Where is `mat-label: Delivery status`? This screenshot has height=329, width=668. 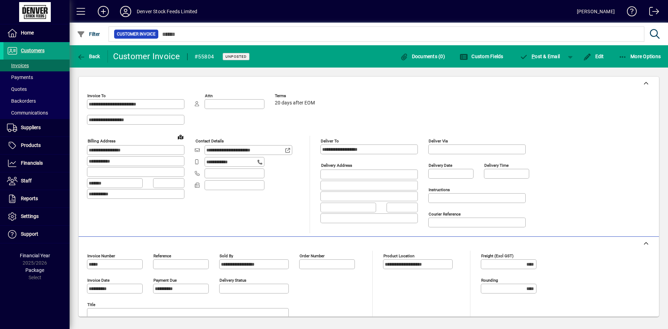
mat-label: Delivery status is located at coordinates (233, 280).